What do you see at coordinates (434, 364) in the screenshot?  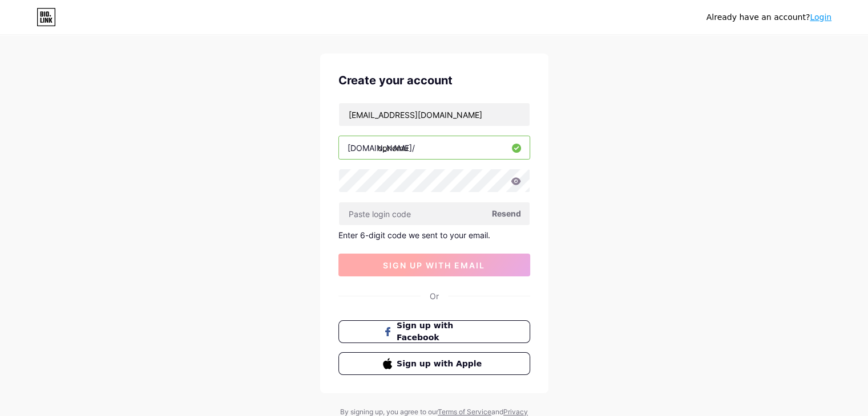 I see `button: Sign up with Apple` at bounding box center [434, 364].